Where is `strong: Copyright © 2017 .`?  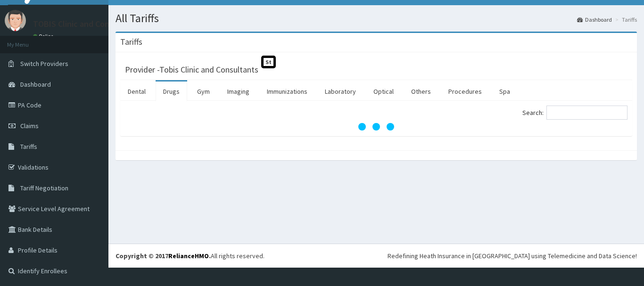
strong: Copyright © 2017 . is located at coordinates (163, 256).